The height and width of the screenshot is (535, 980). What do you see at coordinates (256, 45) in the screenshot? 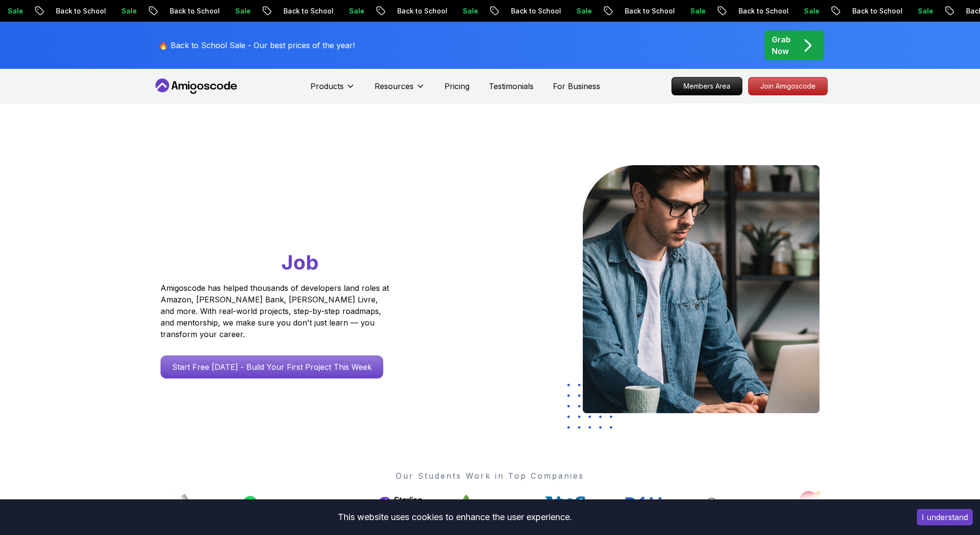
I see `p: 🔥 Back to School Sale - Our best prices of the year!` at bounding box center [256, 45].